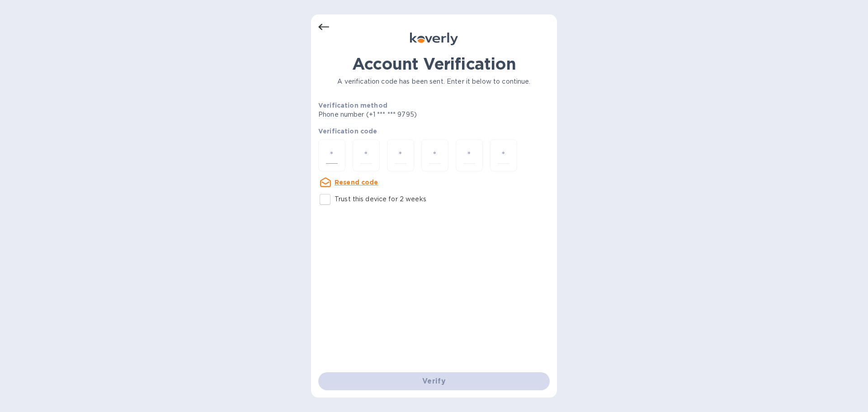  What do you see at coordinates (380, 199) in the screenshot?
I see `p: Trust this device for 2 weeks` at bounding box center [380, 199].